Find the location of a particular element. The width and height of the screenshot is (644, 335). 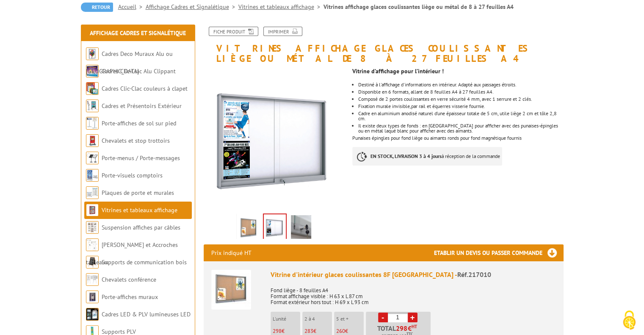

a: Imprimer is located at coordinates (283, 31).